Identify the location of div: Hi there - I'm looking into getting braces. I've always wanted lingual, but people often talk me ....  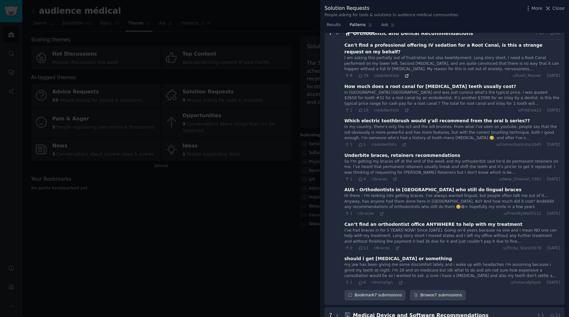
(452, 201).